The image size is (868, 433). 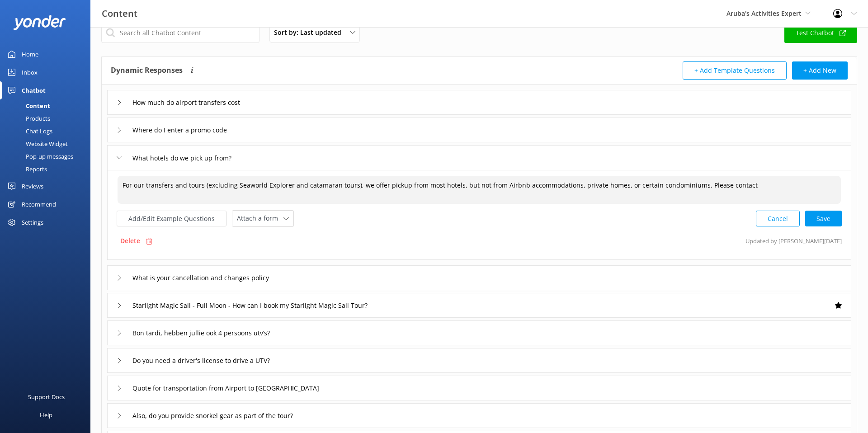 What do you see at coordinates (765, 13) in the screenshot?
I see `span: Aruba's Activities Expert` at bounding box center [765, 13].